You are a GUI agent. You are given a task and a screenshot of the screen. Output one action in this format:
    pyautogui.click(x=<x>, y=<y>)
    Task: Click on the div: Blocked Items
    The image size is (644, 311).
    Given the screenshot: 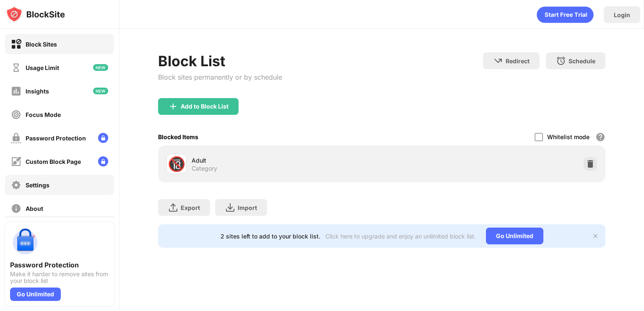 What is the action you would take?
    pyautogui.click(x=178, y=137)
    